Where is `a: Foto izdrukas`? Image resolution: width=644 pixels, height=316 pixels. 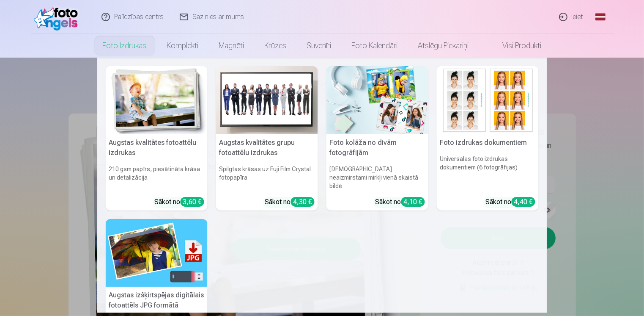 a: Foto izdrukas is located at coordinates (125, 46).